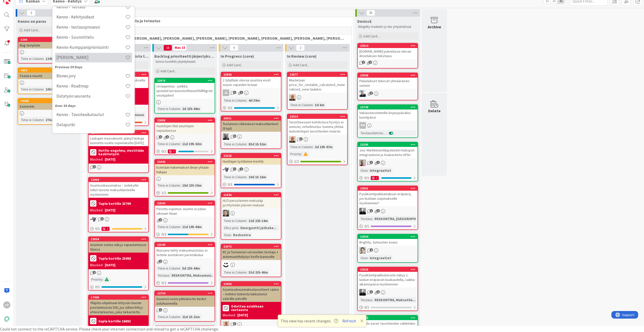  Describe the element at coordinates (184, 193) in the screenshot. I see `div: 1/1` at that location.